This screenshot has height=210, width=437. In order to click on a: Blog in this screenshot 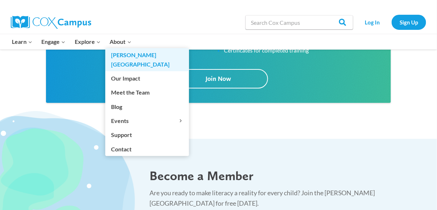, I will do `click(147, 106)`.